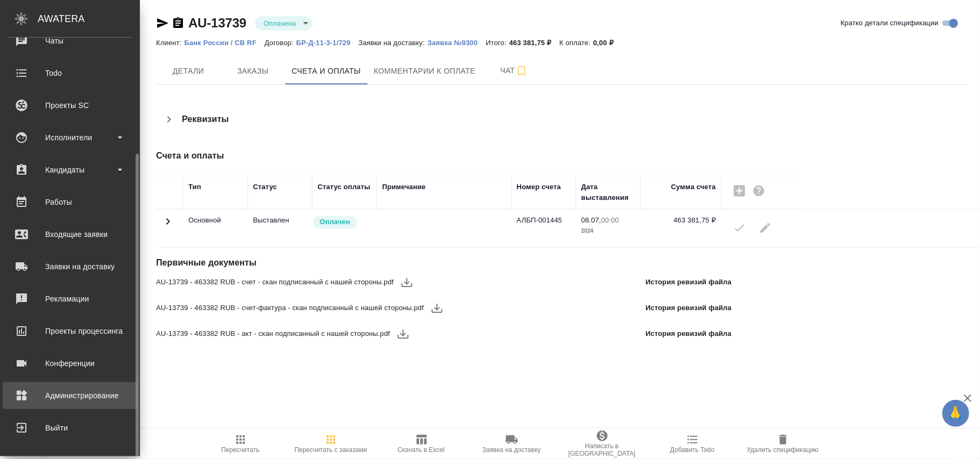 The image size is (980, 459). What do you see at coordinates (70, 299) in the screenshot?
I see `a: Рекламации` at bounding box center [70, 299].